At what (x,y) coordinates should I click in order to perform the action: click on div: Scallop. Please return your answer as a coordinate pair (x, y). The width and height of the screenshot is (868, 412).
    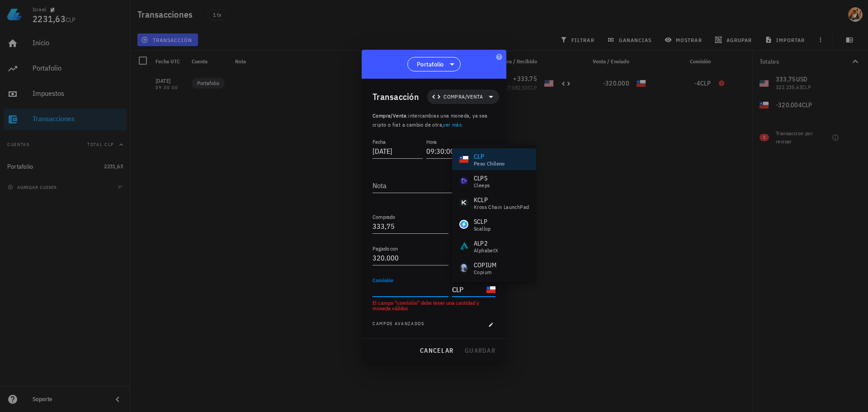
    Looking at the image, I should click on (482, 229).